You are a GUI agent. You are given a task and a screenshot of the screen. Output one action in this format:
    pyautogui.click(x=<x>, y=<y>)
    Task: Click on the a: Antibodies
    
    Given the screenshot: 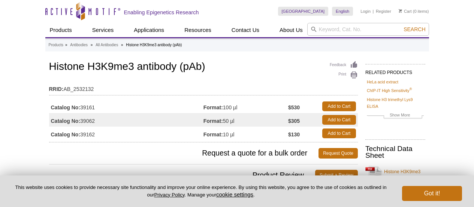 What is the action you would take?
    pyautogui.click(x=79, y=45)
    